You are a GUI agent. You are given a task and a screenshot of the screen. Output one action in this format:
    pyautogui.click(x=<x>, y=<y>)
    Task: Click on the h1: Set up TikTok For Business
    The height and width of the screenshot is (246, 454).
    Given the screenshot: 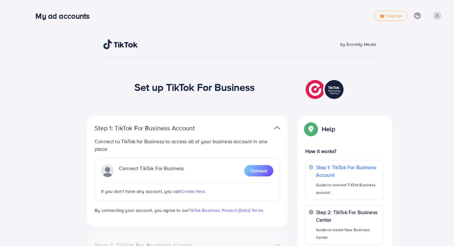 What is the action you would take?
    pyautogui.click(x=195, y=87)
    